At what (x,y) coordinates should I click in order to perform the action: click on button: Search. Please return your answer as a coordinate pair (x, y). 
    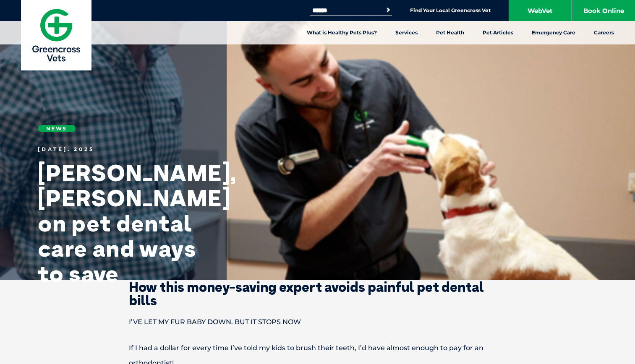
    Looking at the image, I should click on (388, 10).